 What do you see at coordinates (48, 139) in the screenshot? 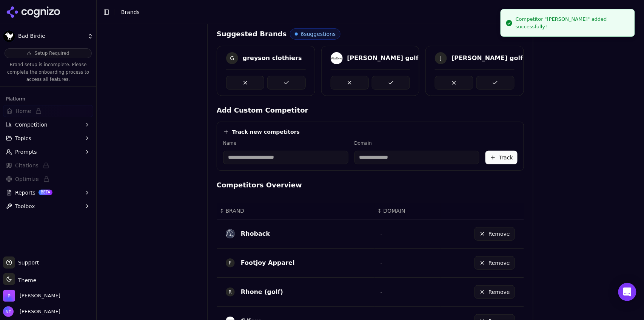
I see `button: Topics` at bounding box center [48, 139].